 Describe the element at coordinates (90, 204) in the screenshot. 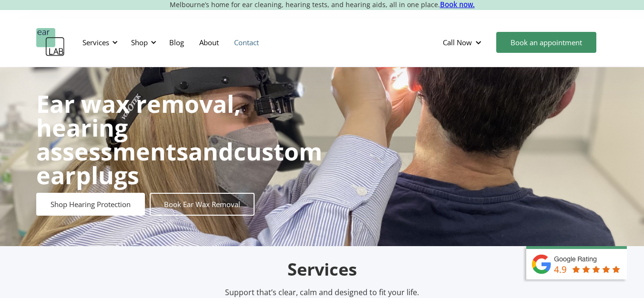

I see `a: Shop Hearing Protection` at that location.